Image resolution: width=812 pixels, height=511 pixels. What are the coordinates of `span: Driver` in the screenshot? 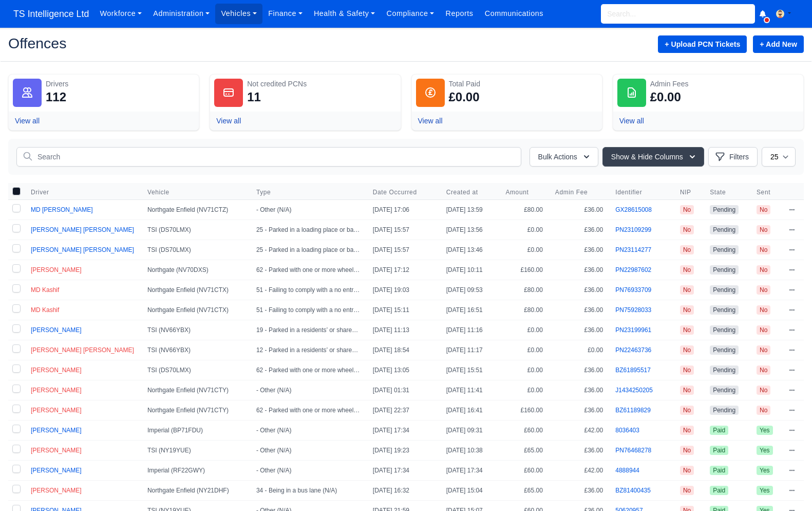 It's located at (40, 192).